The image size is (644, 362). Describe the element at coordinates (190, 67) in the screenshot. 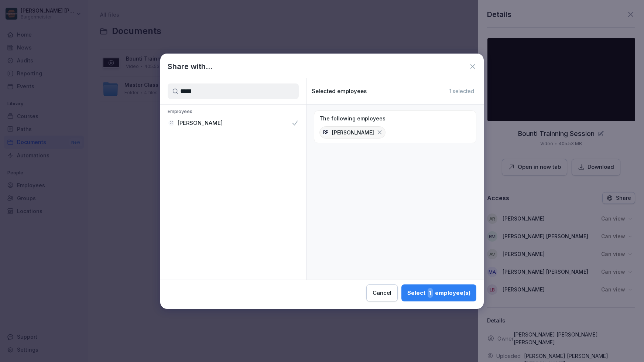

I see `h1: Share with...` at that location.